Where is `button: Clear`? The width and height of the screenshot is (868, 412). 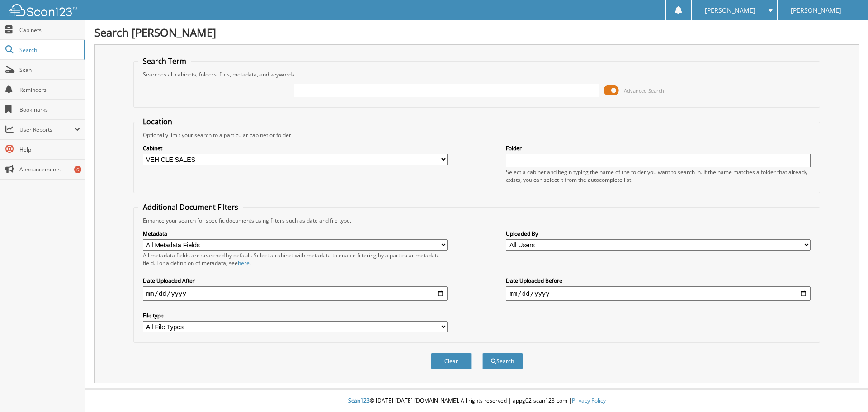 button: Clear is located at coordinates (451, 361).